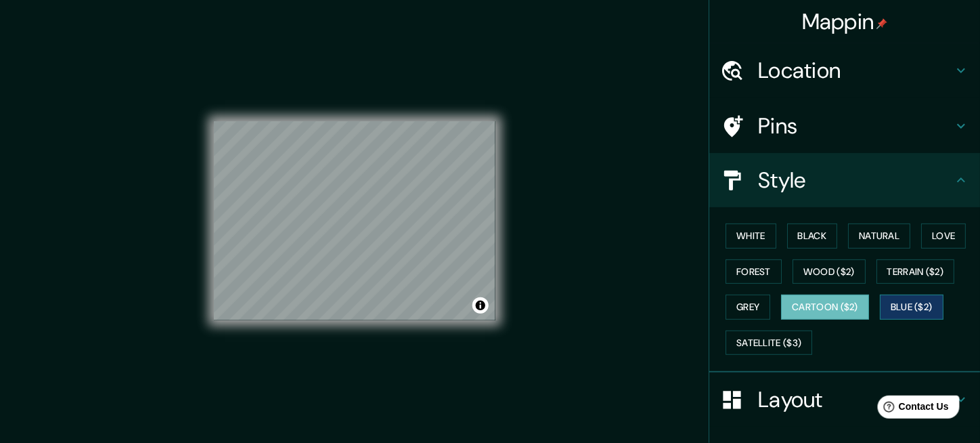 The height and width of the screenshot is (443, 980). I want to click on button: Forest, so click(753, 272).